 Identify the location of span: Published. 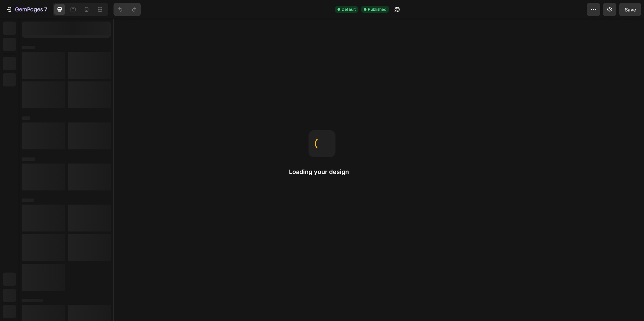
(377, 9).